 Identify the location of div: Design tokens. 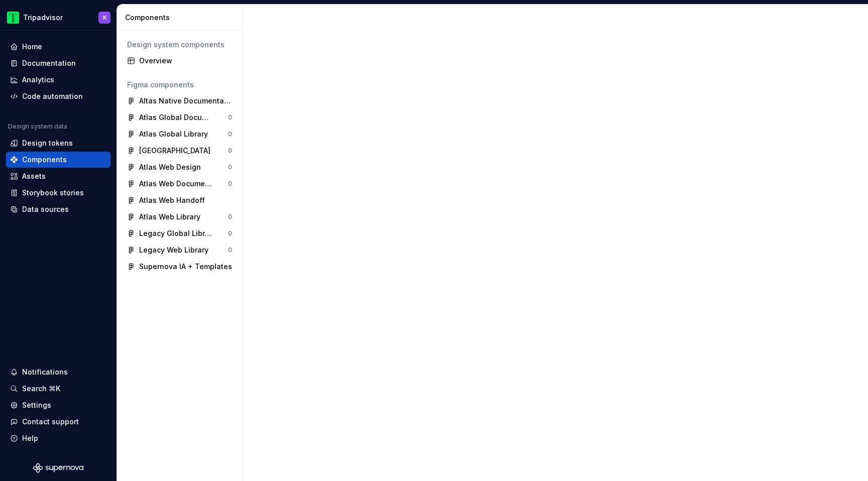
(47, 143).